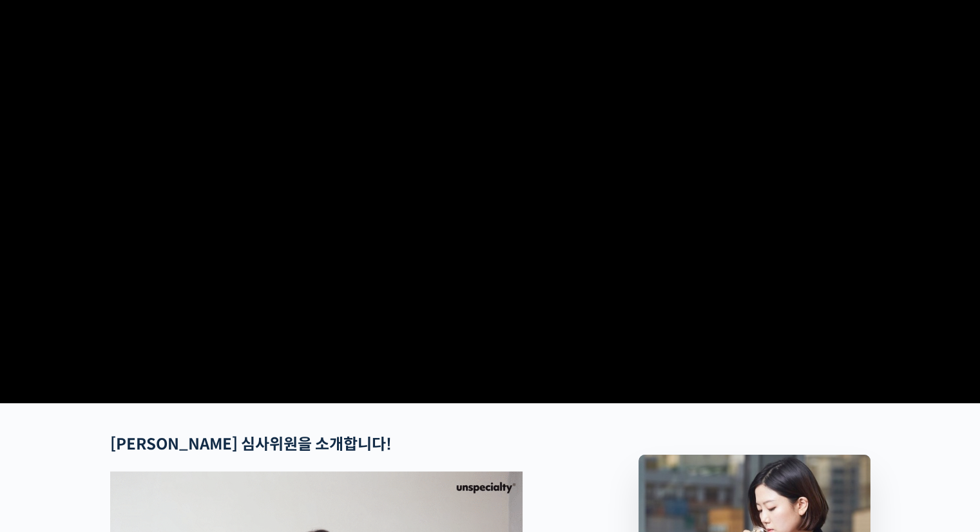  Describe the element at coordinates (207, 433) in the screenshot. I see `span: 설정` at that location.